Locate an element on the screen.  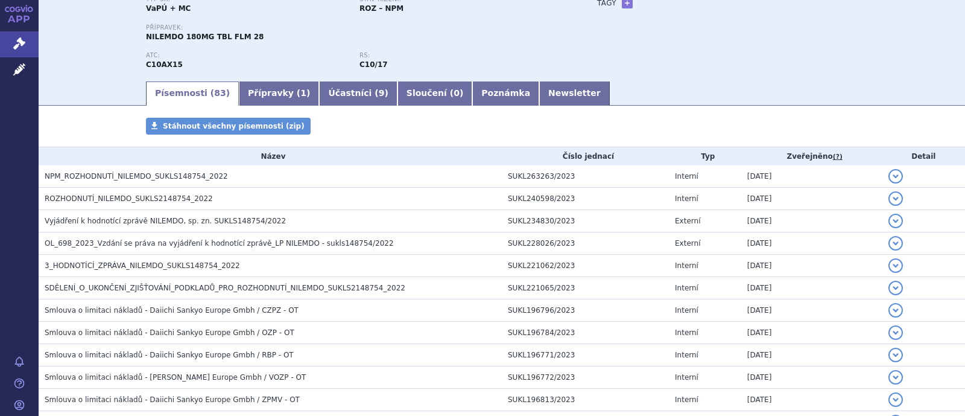
td: SUKL221062/2023 is located at coordinates (585, 265).